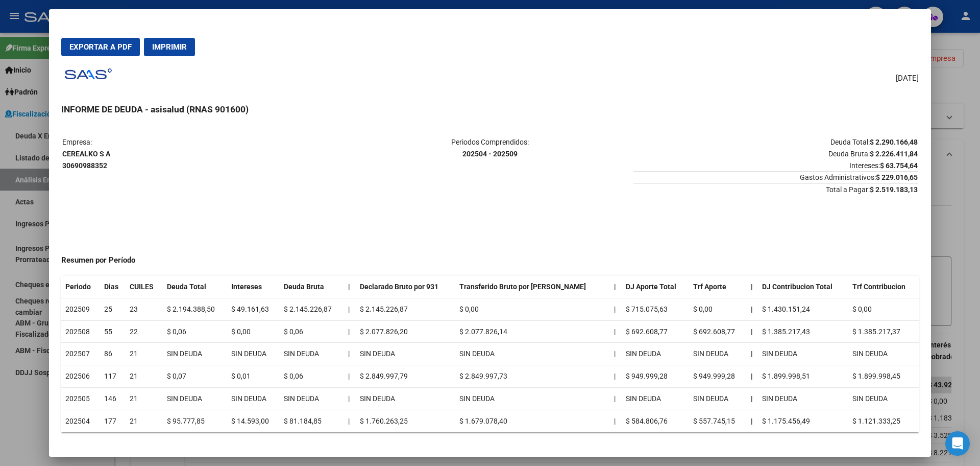 Image resolution: width=980 pixels, height=466 pixels. What do you see at coordinates (490, 154) in the screenshot?
I see `strong: 202504 - 202509` at bounding box center [490, 154].